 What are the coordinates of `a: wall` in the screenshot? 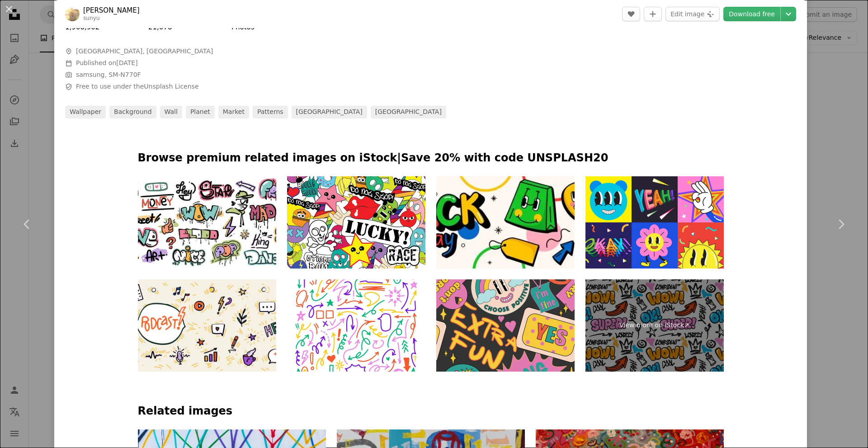 It's located at (171, 112).